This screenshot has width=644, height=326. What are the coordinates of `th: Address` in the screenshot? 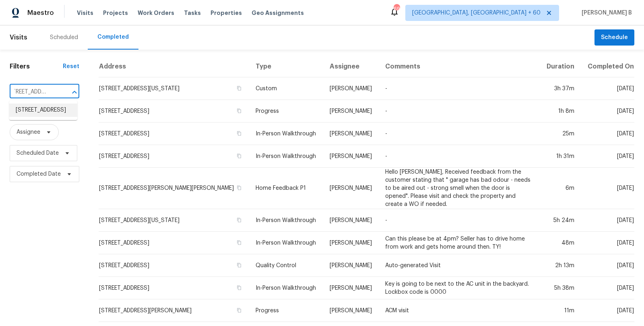 It's located at (174, 66).